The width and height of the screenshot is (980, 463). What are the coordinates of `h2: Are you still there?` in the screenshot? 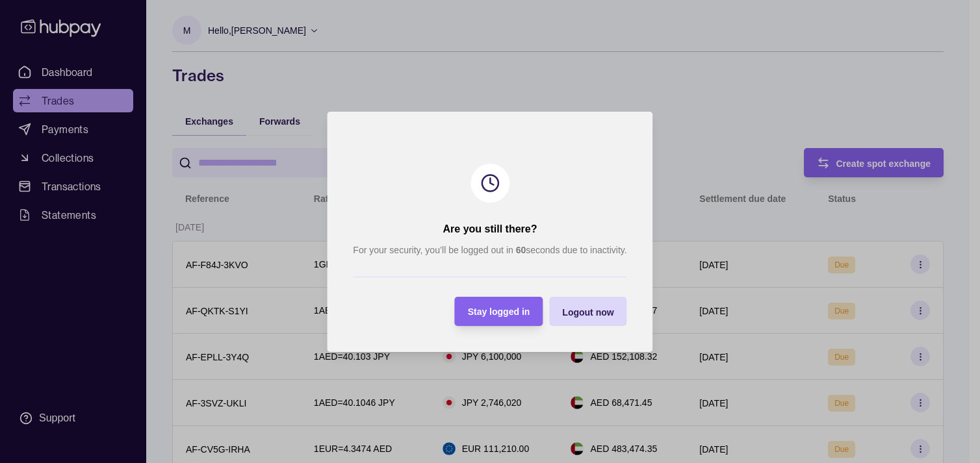 It's located at (490, 230).